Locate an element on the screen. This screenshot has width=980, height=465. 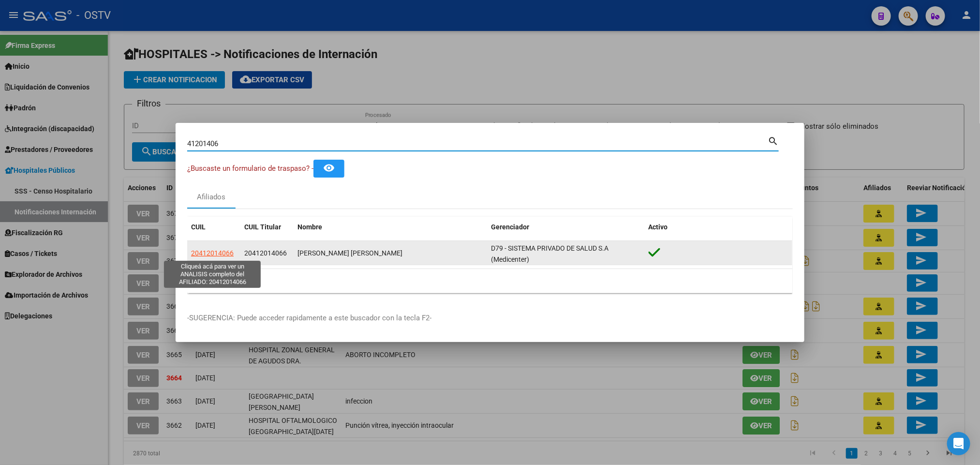
div: Afiliados is located at coordinates (211, 197).